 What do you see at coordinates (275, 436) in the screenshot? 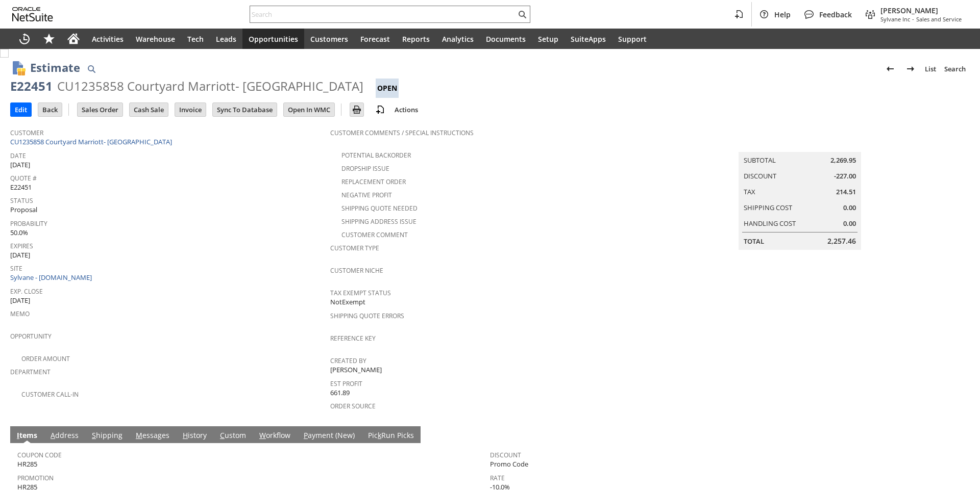
I see `a: Workflow` at bounding box center [275, 436].